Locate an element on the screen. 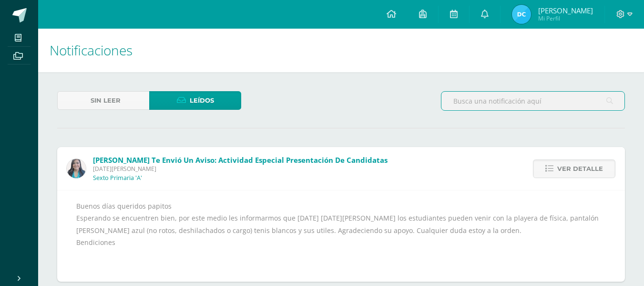  p: Sexto Primaria 'A' is located at coordinates (118, 178).